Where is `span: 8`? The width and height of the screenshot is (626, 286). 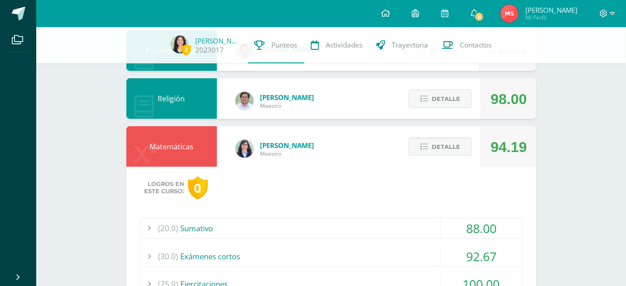 span: 8 is located at coordinates (479, 17).